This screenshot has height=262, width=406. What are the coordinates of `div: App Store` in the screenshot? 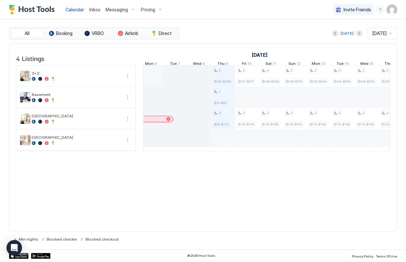 It's located at (19, 256).